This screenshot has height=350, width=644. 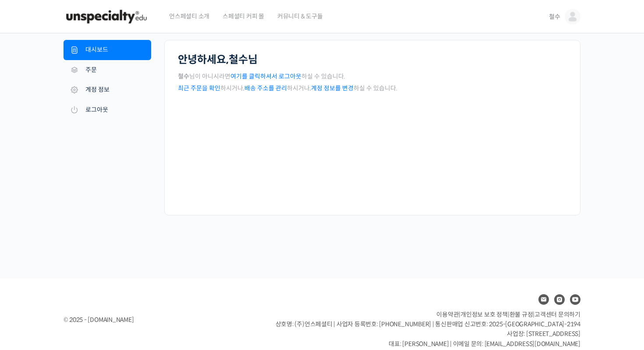 I want to click on a: 최근 주문을 확인, so click(x=199, y=88).